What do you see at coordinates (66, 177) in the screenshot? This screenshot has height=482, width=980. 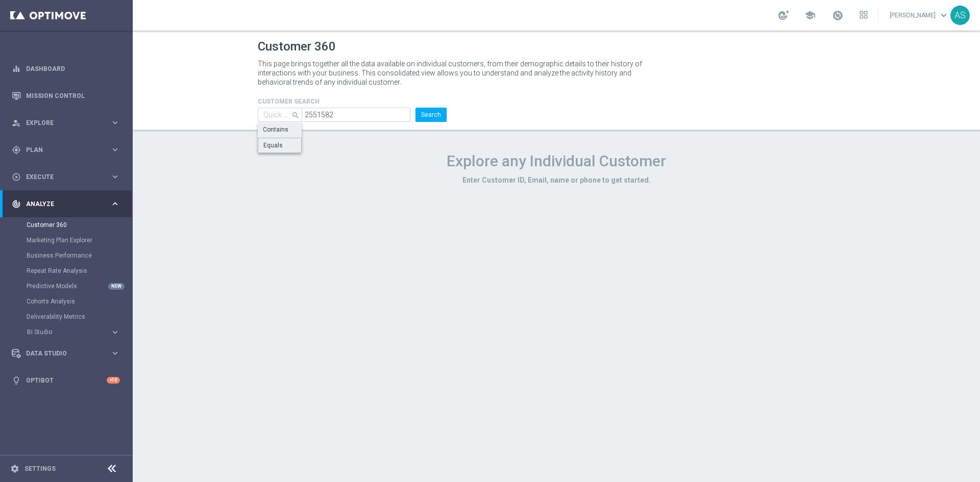 I see `button: play_circle_outline Execute keyboard_arrow_right` at bounding box center [66, 177].